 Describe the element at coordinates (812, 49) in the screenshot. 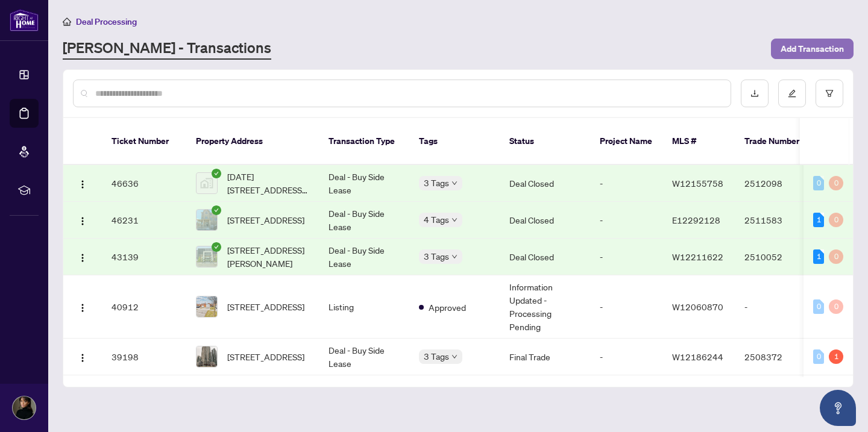

I see `span: Add Transaction` at that location.